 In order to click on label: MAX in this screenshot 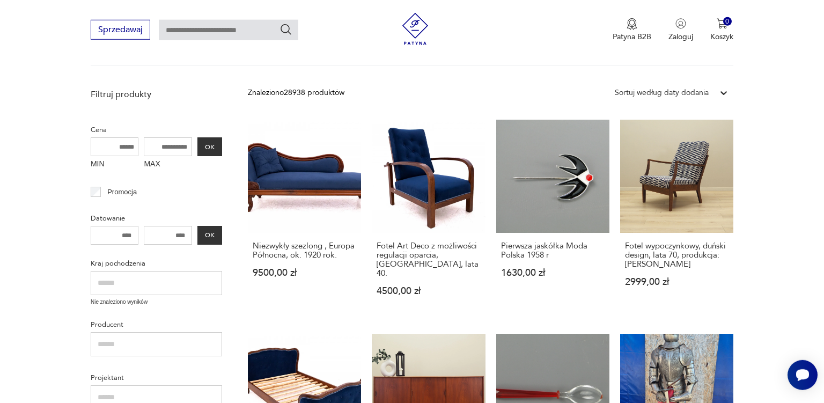, I will do `click(168, 165)`.